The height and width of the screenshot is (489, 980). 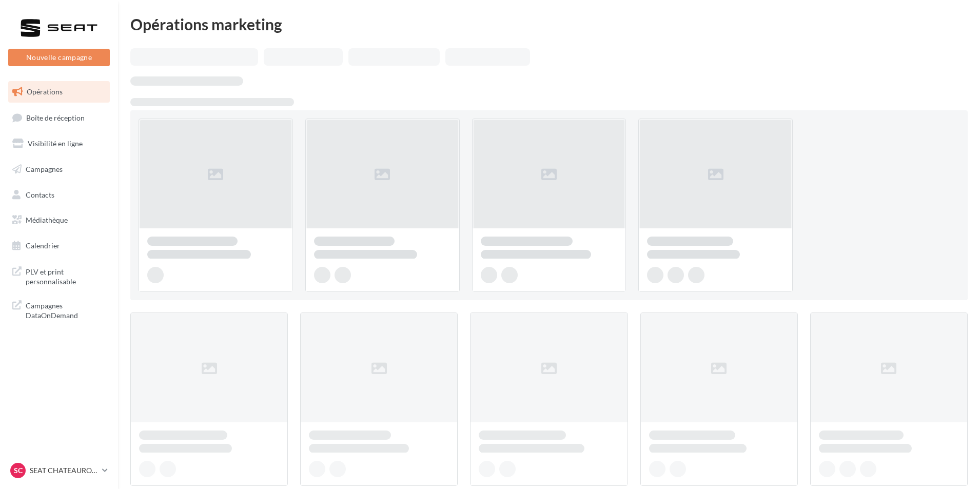 What do you see at coordinates (64, 470) in the screenshot?
I see `p: SEAT CHATEAUROUX` at bounding box center [64, 470].